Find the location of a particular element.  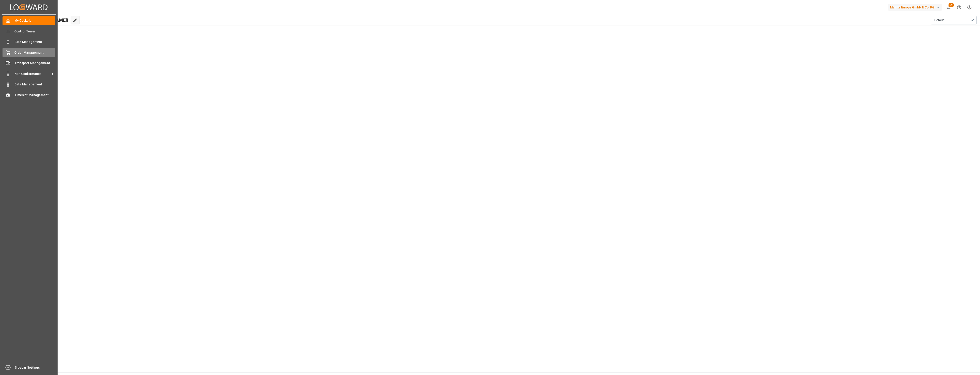

a: Data Management is located at coordinates (29, 84).